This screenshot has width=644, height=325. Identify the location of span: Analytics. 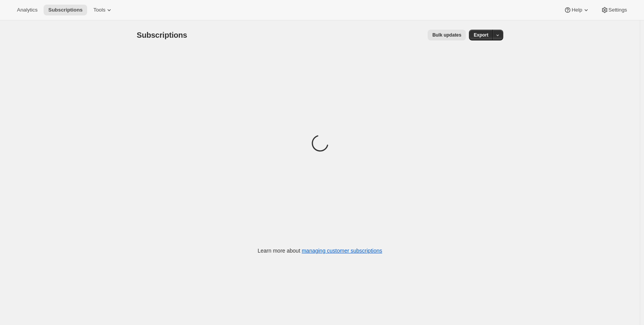
(27, 10).